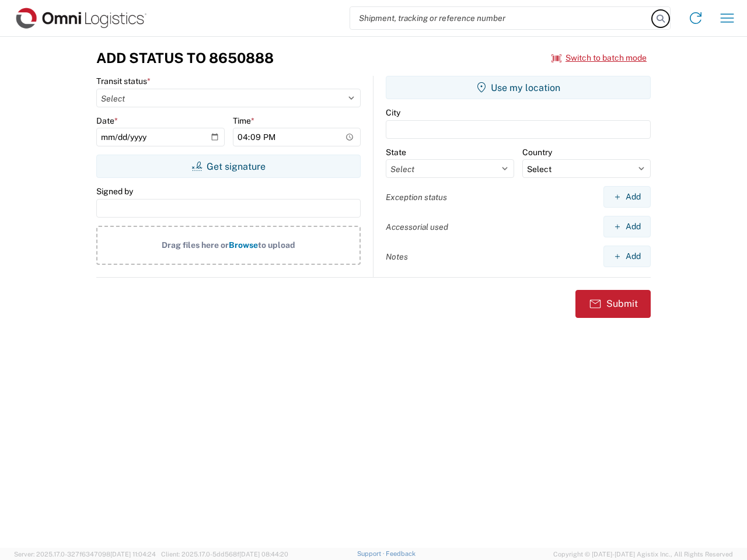 This screenshot has height=560, width=747. I want to click on label: Country, so click(537, 152).